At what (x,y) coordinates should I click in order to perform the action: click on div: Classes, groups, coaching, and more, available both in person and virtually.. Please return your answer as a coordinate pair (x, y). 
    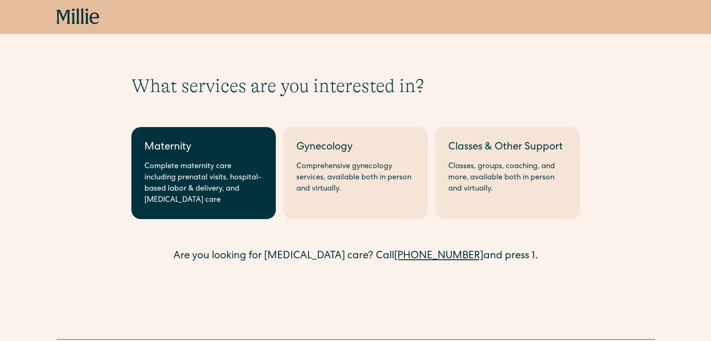
    Looking at the image, I should click on (508, 178).